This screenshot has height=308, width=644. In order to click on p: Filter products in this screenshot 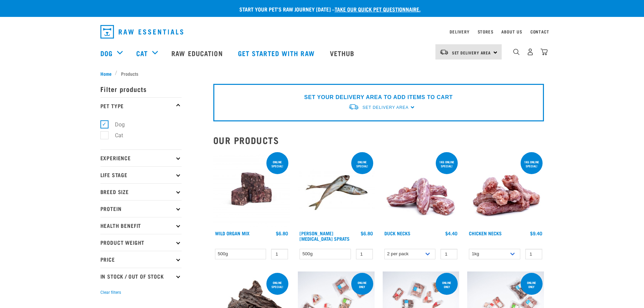, I will do `click(141, 89)`.